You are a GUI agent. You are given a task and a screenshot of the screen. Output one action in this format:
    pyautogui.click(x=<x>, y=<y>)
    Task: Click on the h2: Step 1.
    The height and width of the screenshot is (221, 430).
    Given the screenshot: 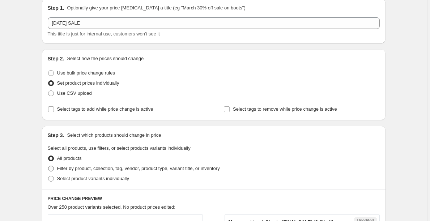 What is the action you would take?
    pyautogui.click(x=56, y=8)
    